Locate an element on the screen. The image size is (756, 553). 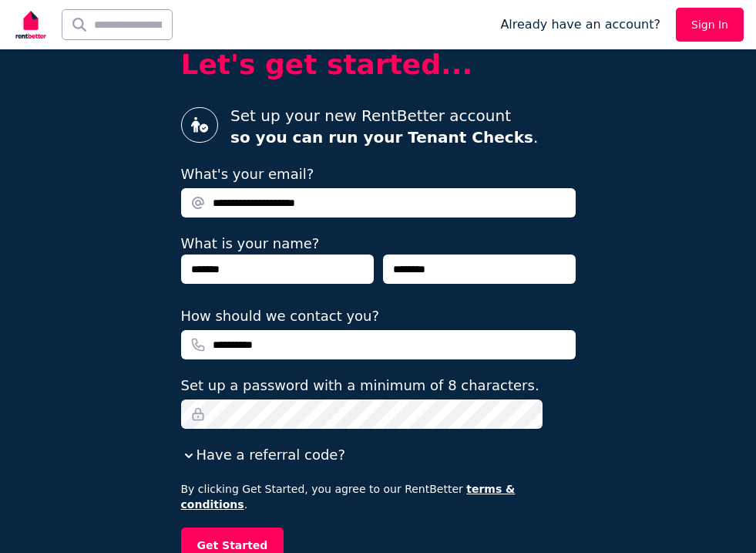
label: How should we contact you? is located at coordinates (280, 316).